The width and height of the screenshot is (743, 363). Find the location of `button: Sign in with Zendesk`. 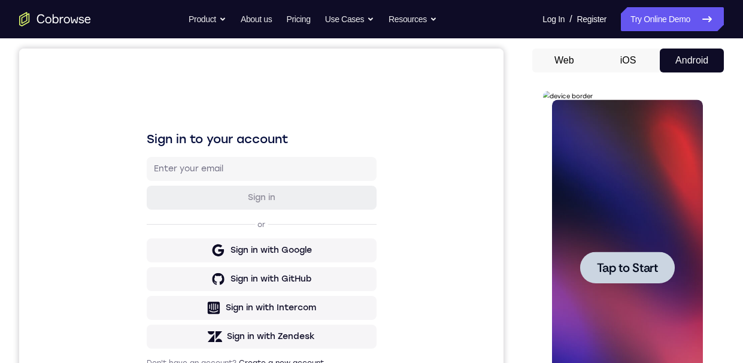

button: Sign in with Zendesk is located at coordinates (243, 288).